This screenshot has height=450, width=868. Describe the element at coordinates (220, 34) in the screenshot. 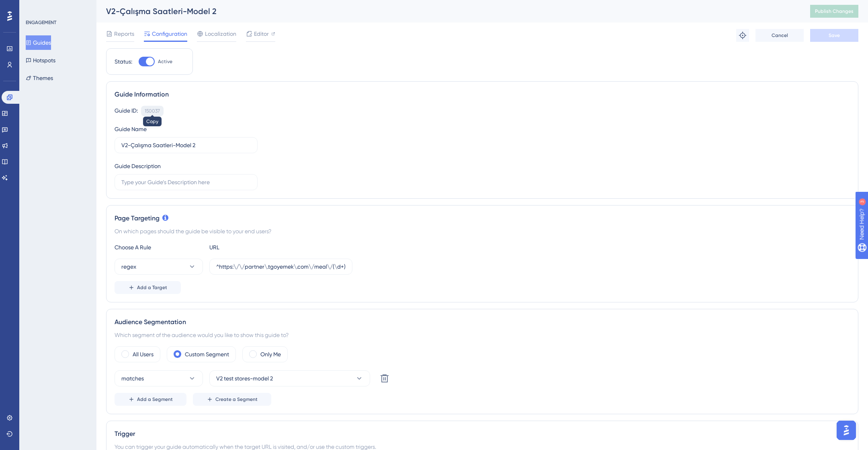

I see `span: Localization` at that location.